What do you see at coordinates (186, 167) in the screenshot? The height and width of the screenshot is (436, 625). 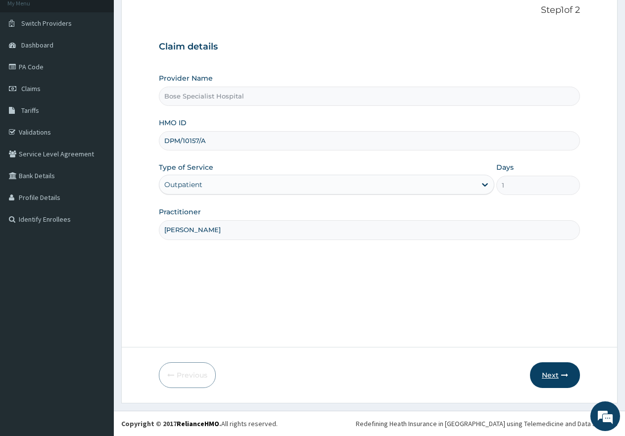 I see `label: Type of Service` at bounding box center [186, 167].